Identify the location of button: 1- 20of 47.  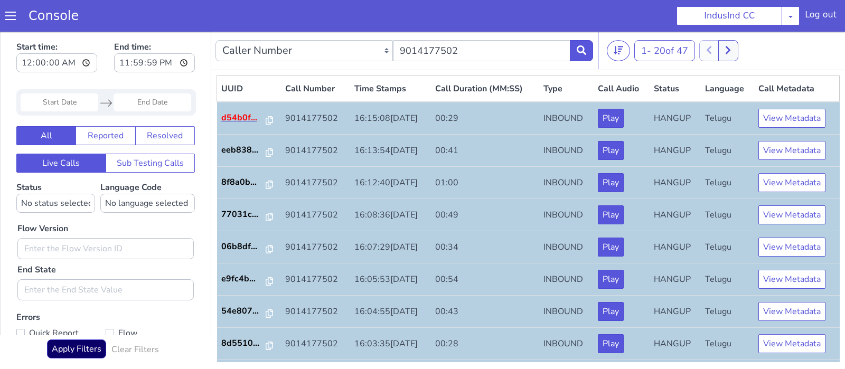
(665, 19).